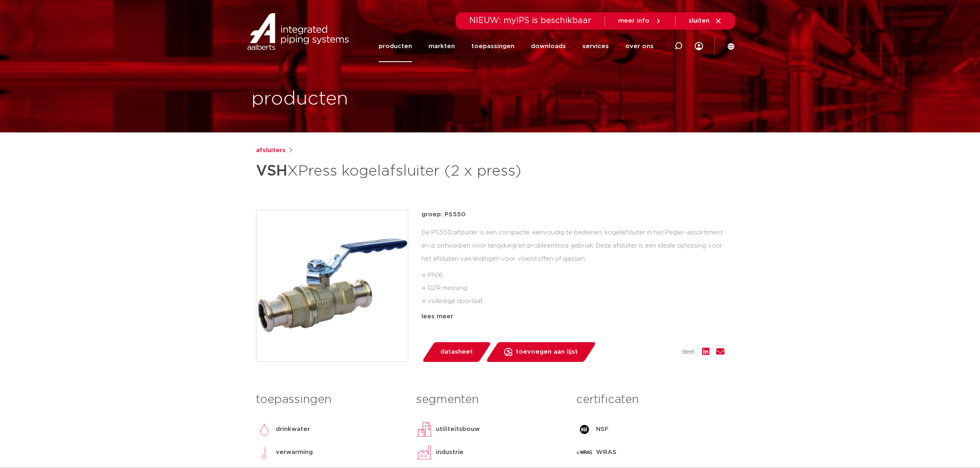 Image resolution: width=980 pixels, height=468 pixels. What do you see at coordinates (450, 453) in the screenshot?
I see `p: industrie` at bounding box center [450, 453].